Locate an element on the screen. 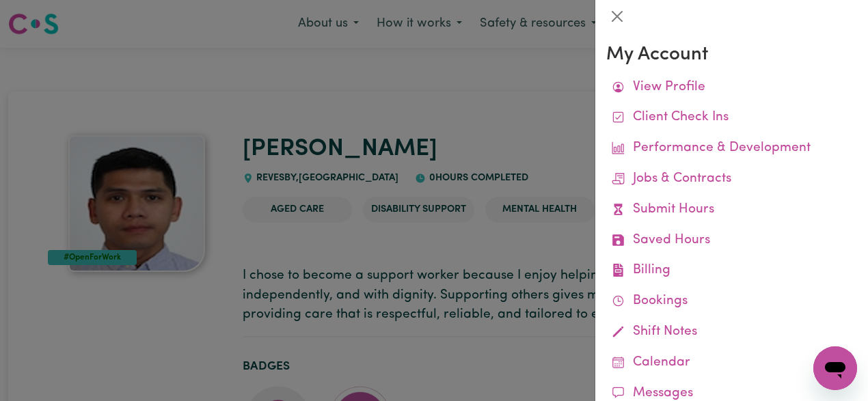  h3: My Account is located at coordinates (732, 55).